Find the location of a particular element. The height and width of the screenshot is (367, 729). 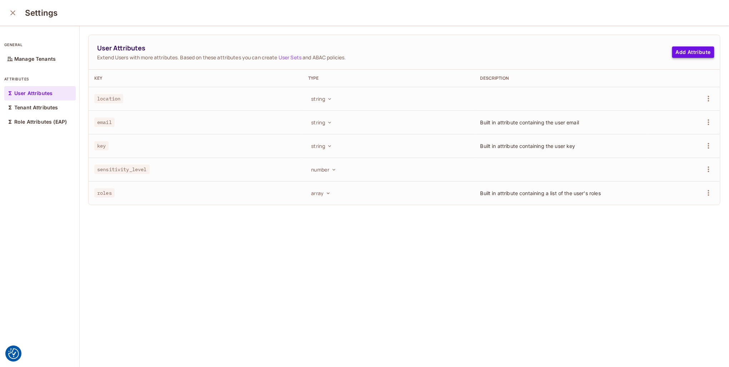

button: number is located at coordinates (323, 169).